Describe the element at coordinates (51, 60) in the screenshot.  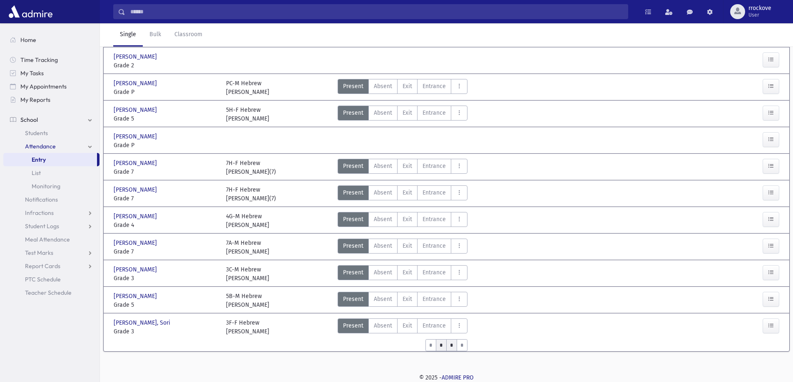
I see `a: Time Tracking` at that location.